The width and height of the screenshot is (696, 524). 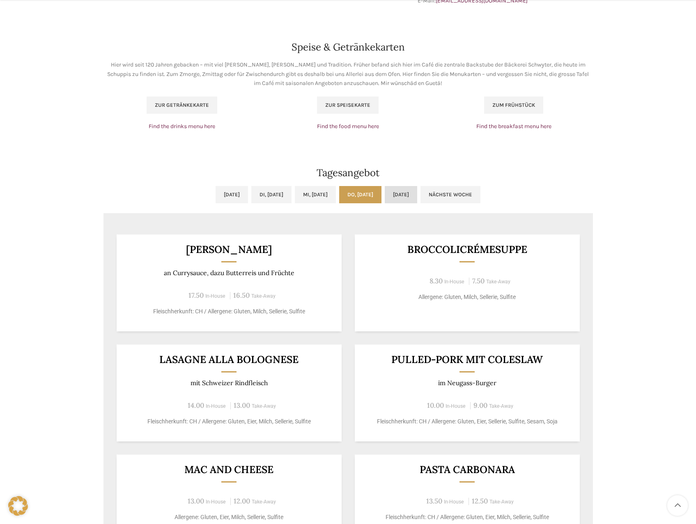 I want to click on a: Find the food menu here, so click(x=348, y=126).